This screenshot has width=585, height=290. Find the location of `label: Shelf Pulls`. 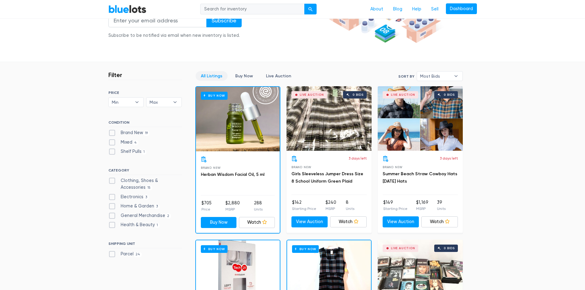

label: Shelf Pulls is located at coordinates (127, 152).